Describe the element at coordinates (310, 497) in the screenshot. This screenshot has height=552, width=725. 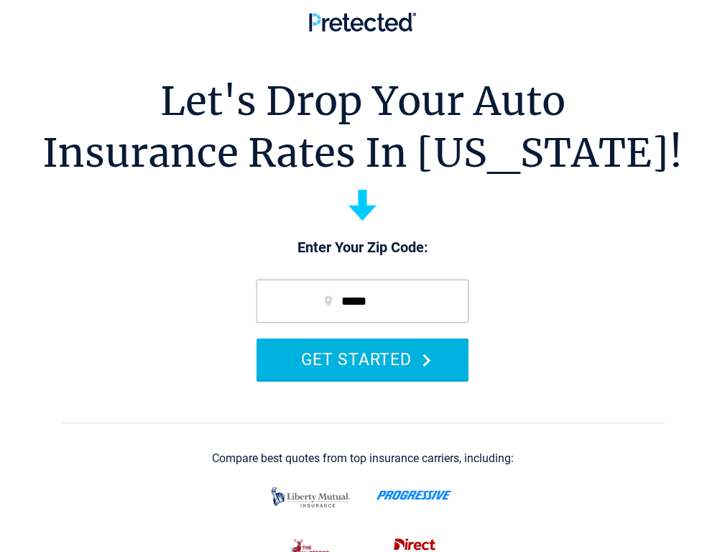
I see `img: liberty` at that location.